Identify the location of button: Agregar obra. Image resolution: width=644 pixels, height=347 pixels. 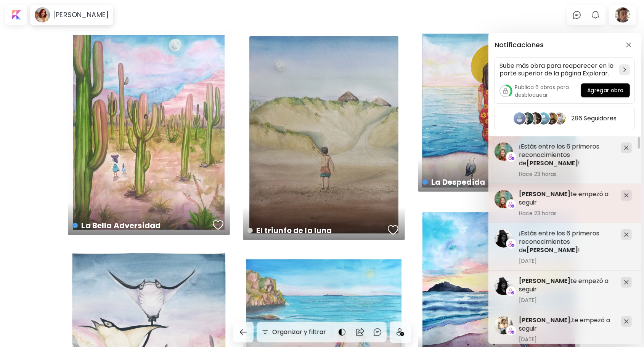
(606, 90).